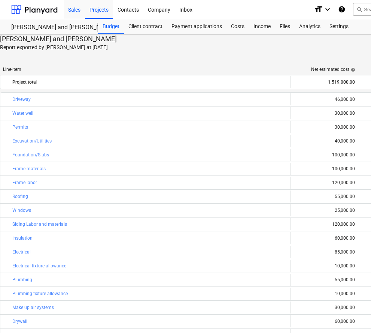  What do you see at coordinates (262, 27) in the screenshot?
I see `a: Income` at bounding box center [262, 27].